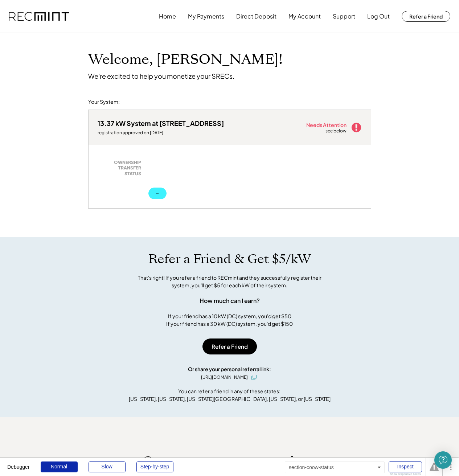 Image resolution: width=459 pixels, height=476 pixels. I want to click on img: recmint-logotype%403x.png, so click(39, 16).